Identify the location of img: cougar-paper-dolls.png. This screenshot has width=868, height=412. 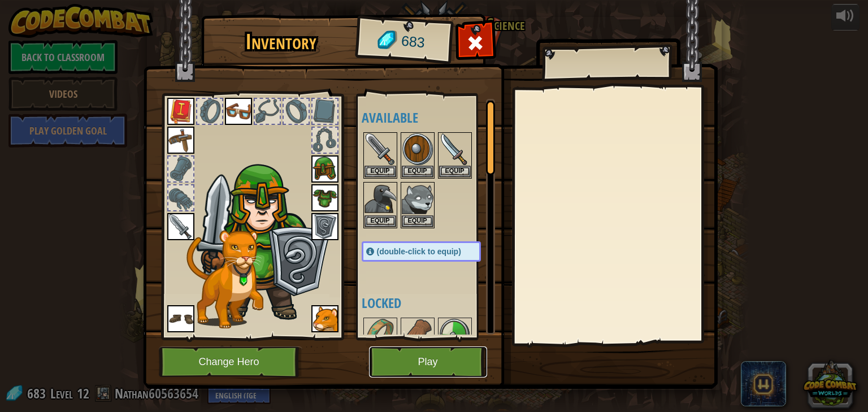
(225, 279).